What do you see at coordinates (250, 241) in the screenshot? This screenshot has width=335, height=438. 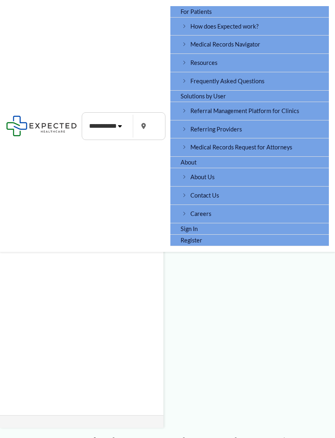 I see `a: Register` at bounding box center [250, 241].